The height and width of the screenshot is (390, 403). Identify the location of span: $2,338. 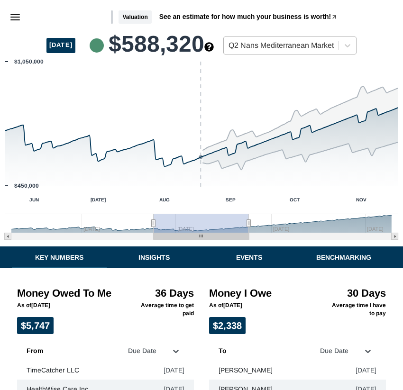
(227, 326).